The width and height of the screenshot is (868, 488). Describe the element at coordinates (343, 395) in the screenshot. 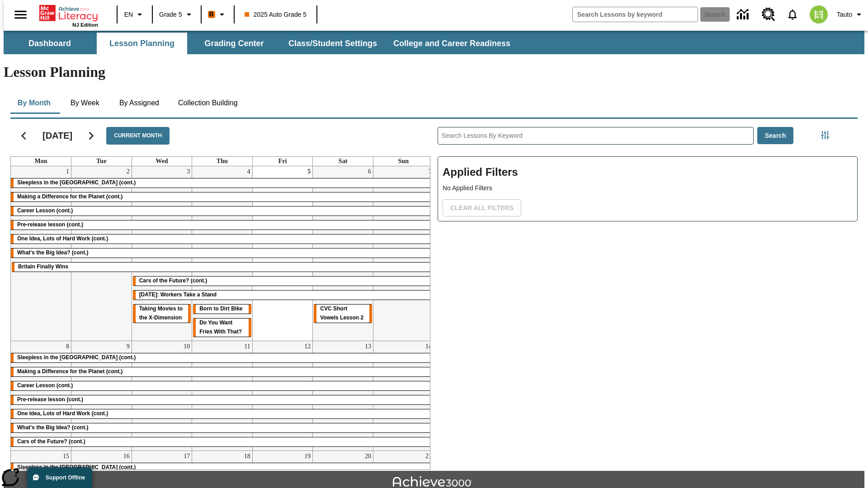

I see `td: September 13, 2025` at that location.